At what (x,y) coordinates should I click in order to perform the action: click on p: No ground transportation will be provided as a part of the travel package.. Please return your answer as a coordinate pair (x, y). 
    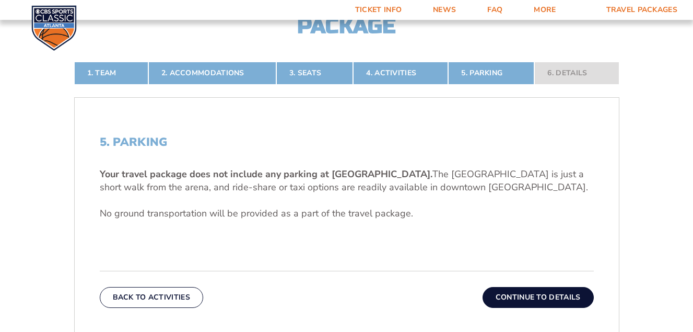
    Looking at the image, I should click on (347, 213).